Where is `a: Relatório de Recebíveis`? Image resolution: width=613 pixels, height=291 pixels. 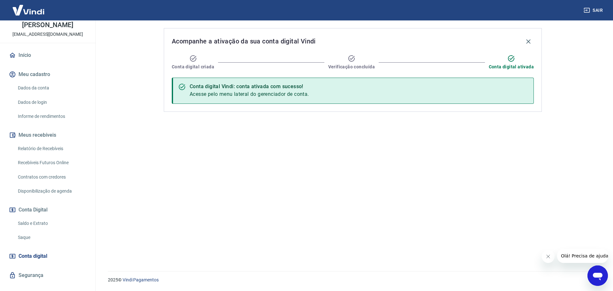 a: Relatório de Recebíveis is located at coordinates (51, 148).